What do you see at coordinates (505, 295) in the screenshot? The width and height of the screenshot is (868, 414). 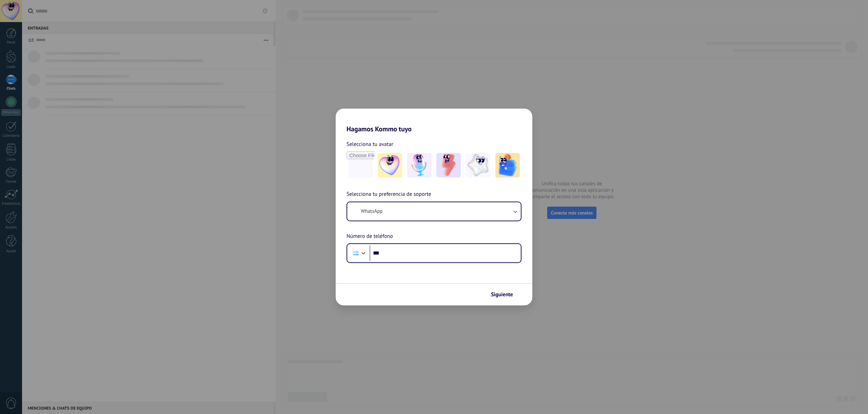 I see `button: Siguiente` at bounding box center [505, 295].